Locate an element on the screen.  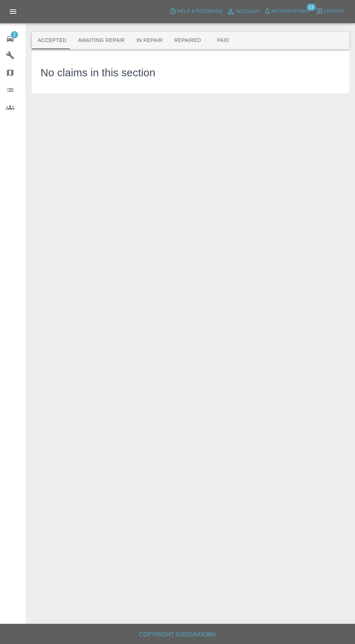
span: Logout is located at coordinates (334, 11).